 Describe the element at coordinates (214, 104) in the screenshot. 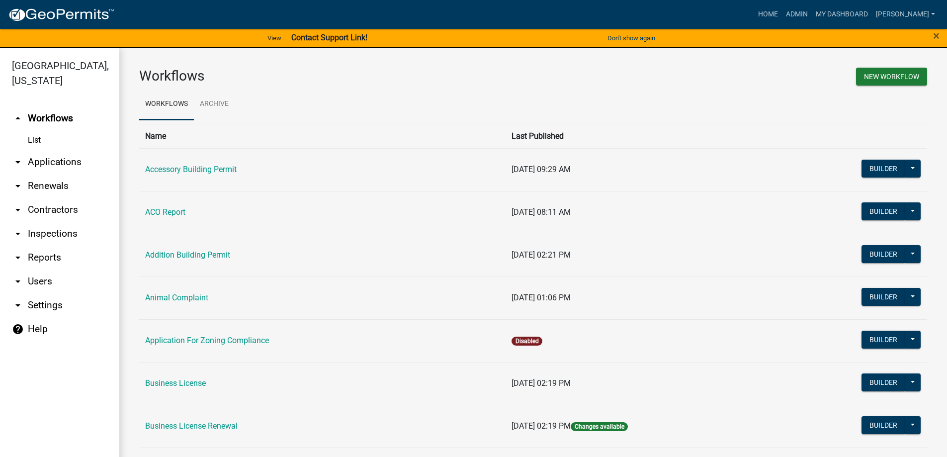

I see `a: Archive` at that location.